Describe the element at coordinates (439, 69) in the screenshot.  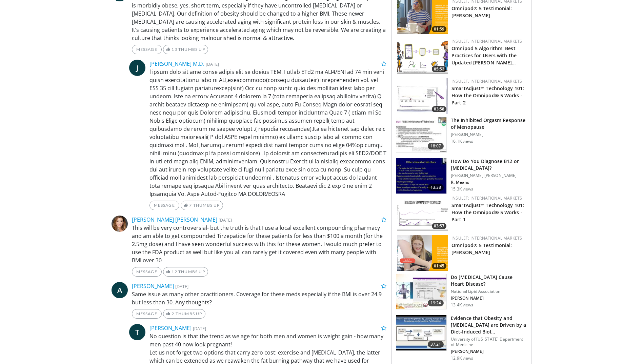
I see `span: 05:52` at that location.